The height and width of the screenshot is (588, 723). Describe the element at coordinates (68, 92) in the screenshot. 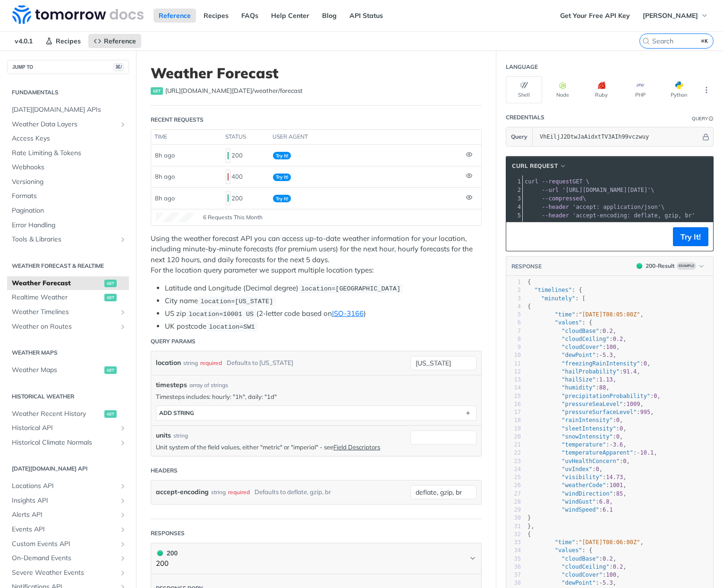

I see `h2: Fundamentals` at that location.